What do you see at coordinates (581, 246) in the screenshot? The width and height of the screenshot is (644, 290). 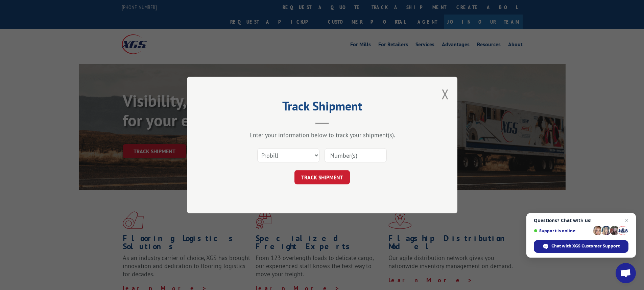 I see `div: Chat with XGS Customer Support` at bounding box center [581, 246].